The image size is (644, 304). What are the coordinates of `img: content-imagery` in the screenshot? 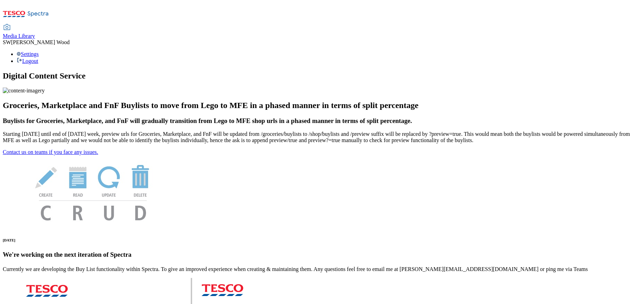 It's located at (24, 91).